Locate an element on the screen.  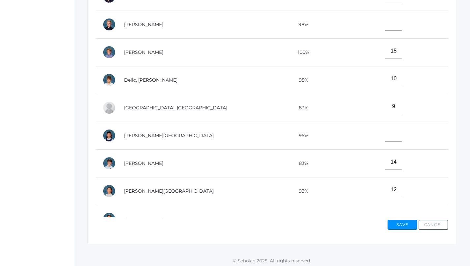
div: Victoria Harutyunyan is located at coordinates (109, 135).